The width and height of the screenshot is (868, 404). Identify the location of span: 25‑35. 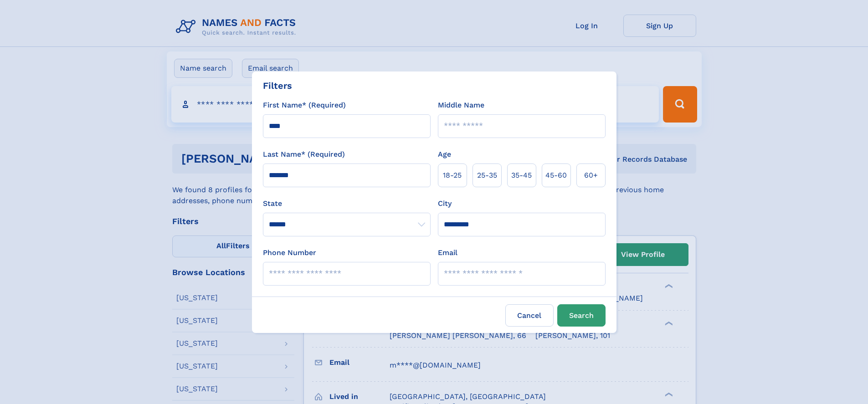
(487, 175).